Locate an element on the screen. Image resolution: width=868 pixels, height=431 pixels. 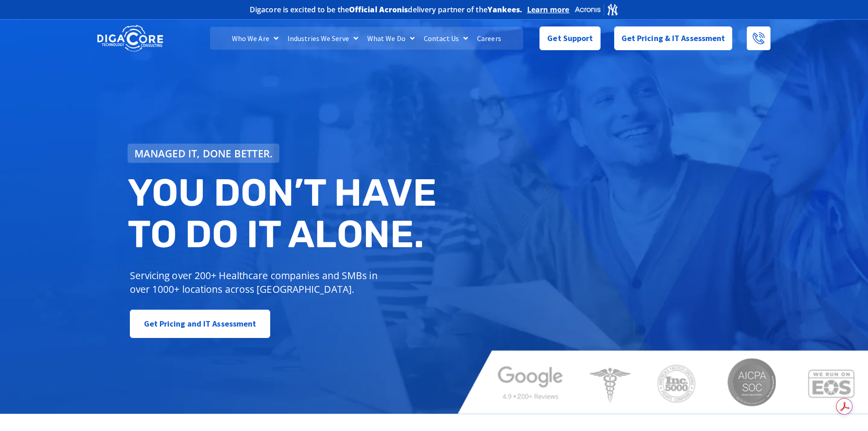
a: Careers is located at coordinates (489, 38).